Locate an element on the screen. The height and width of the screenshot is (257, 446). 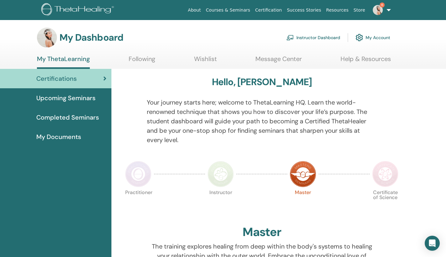
p: Instructor is located at coordinates (220, 203).